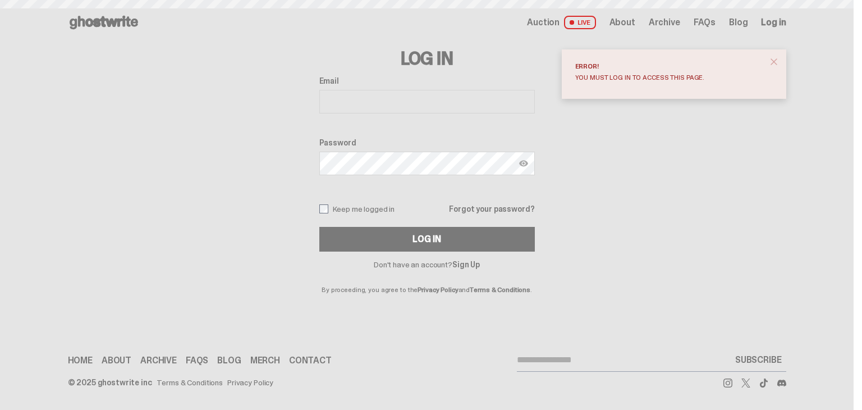  What do you see at coordinates (758, 360) in the screenshot?
I see `button: SUBSCRIBE` at bounding box center [758, 360].